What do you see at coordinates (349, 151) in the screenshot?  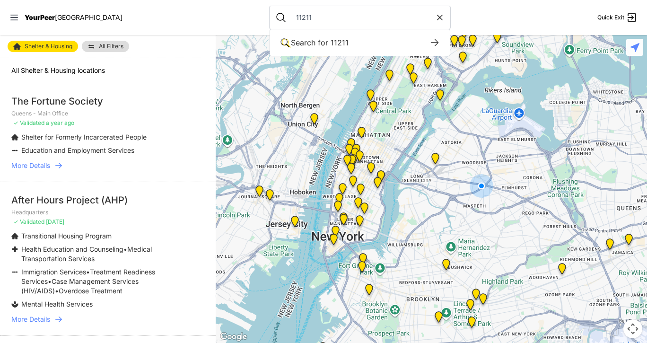 I see `div: Sylvia's Place` at bounding box center [349, 151].